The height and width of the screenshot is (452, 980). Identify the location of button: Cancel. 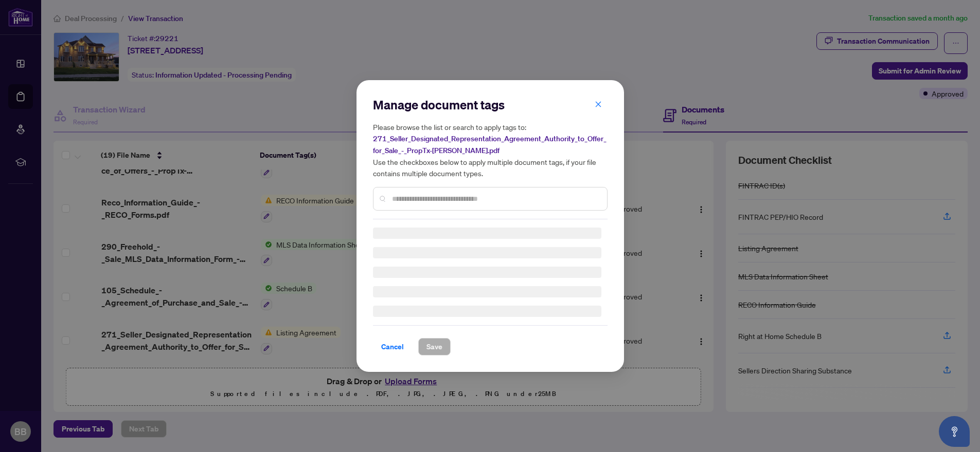
(393, 347).